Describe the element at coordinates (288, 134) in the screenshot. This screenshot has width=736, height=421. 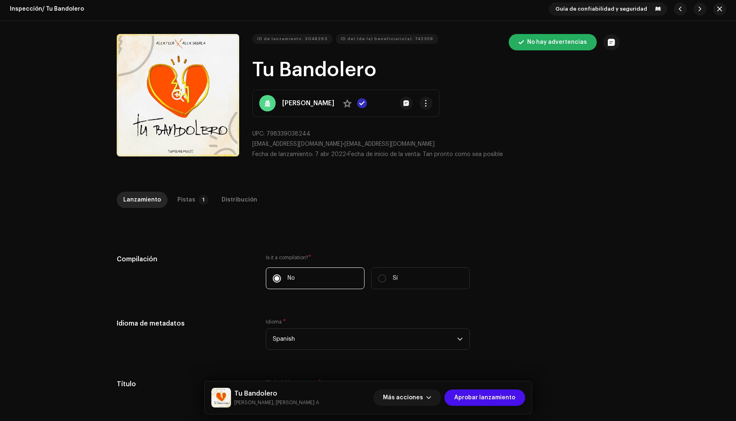
I see `span: 798339038244` at that location.